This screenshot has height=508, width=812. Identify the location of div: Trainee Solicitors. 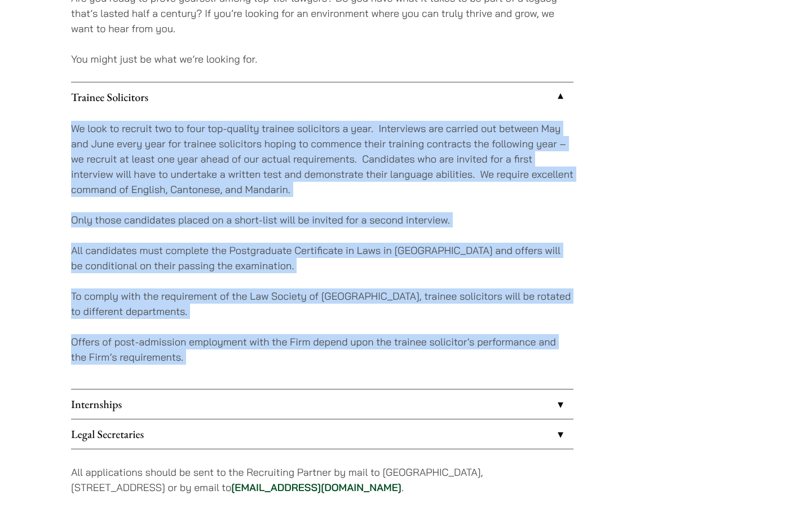
(322, 250).